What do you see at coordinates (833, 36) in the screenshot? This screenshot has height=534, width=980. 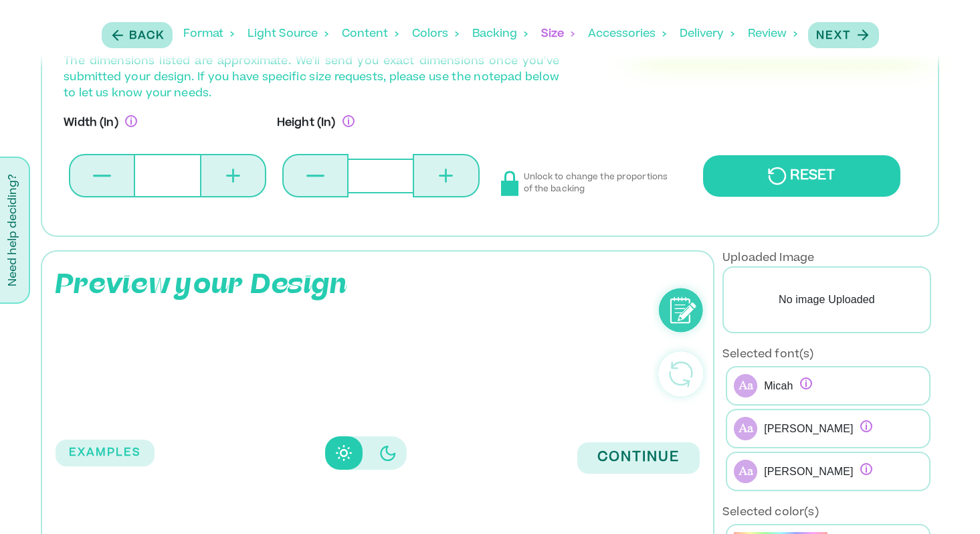 I see `p: Next` at bounding box center [833, 36].